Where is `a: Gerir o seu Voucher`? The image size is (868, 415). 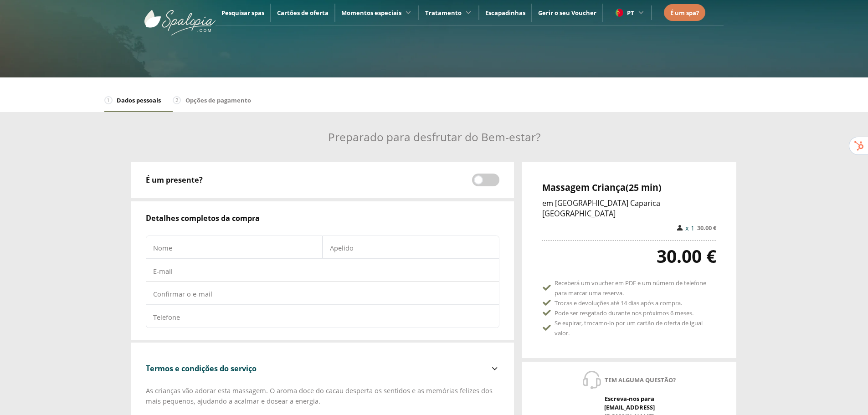
a: Gerir o seu Voucher is located at coordinates (567, 13).